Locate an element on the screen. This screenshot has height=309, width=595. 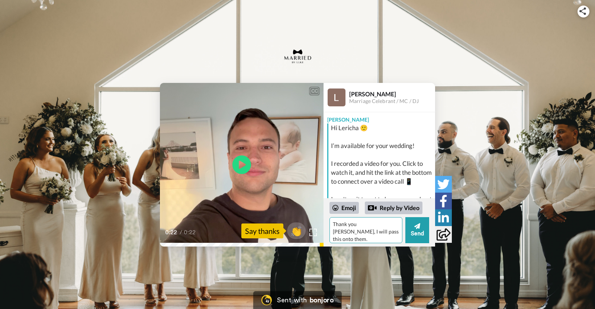
img: logo is located at coordinates (298, 57).